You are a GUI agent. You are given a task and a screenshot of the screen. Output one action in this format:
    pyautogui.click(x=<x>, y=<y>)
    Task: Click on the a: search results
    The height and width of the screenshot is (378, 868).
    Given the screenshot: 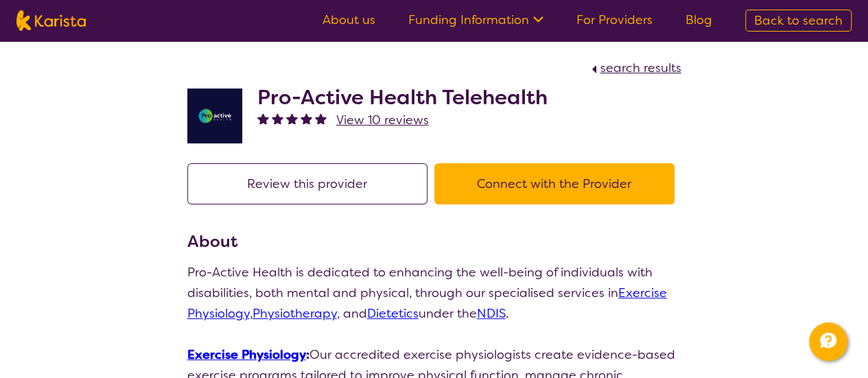 What is the action you would take?
    pyautogui.click(x=635, y=68)
    